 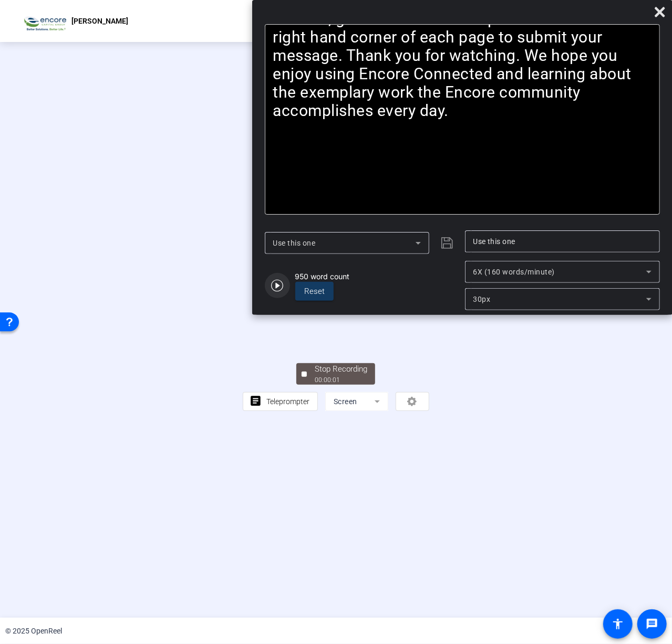 What do you see at coordinates (44, 21) in the screenshot?
I see `img: OpenReel logo` at bounding box center [44, 21].